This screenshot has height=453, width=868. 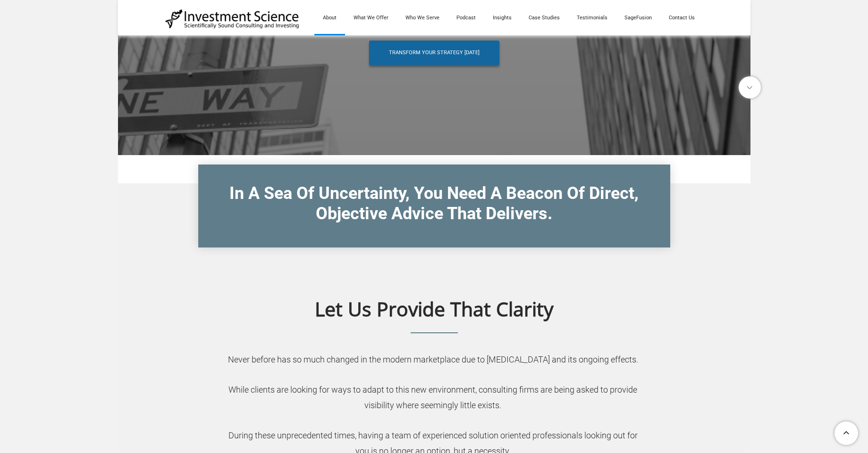 I want to click on img: Investment Science | NYC Consulting Services, so click(x=232, y=19).